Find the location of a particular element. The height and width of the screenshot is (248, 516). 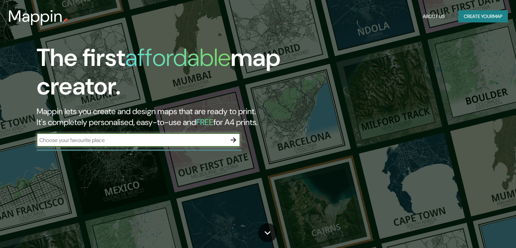

button: About Us is located at coordinates (434, 16).